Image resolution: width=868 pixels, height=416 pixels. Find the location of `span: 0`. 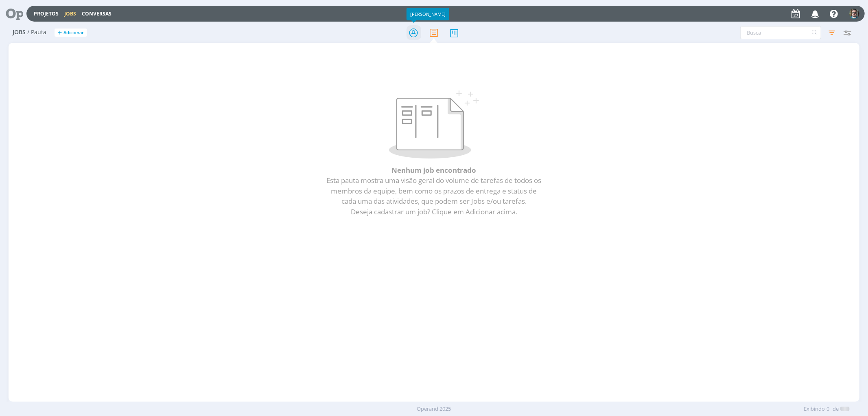

span: 0 is located at coordinates (827, 409).